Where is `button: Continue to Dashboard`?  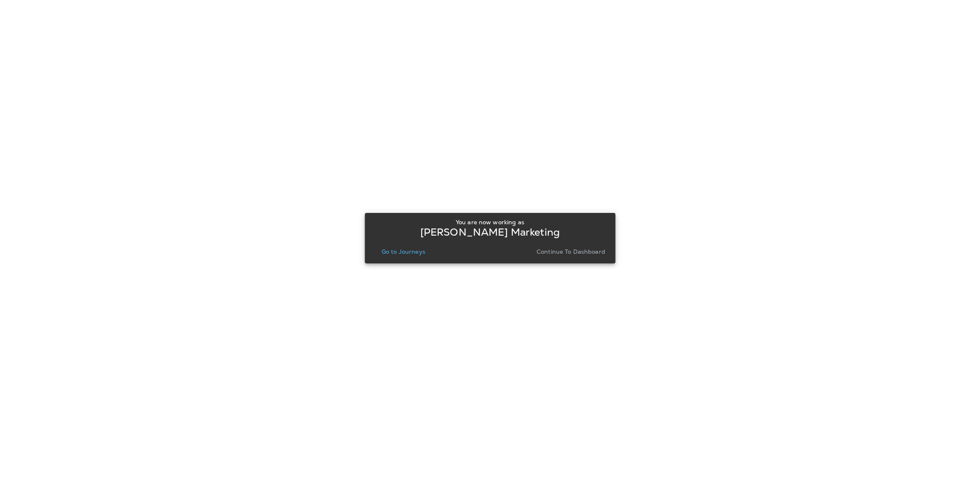
button: Continue to Dashboard is located at coordinates (570, 252).